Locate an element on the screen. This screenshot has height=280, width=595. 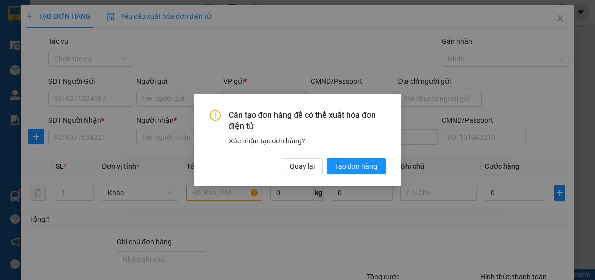
span: exclamation-circle is located at coordinates (216, 115).